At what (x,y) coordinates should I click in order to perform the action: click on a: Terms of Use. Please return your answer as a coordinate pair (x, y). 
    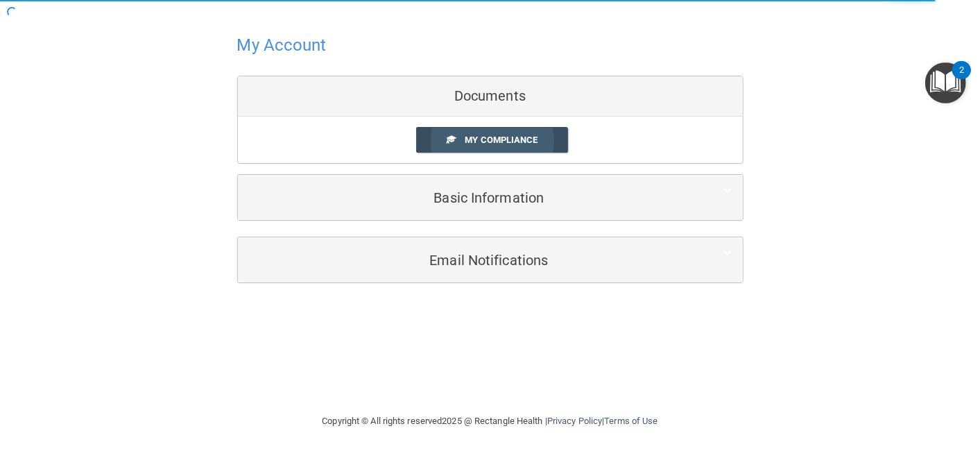
    Looking at the image, I should click on (630, 420).